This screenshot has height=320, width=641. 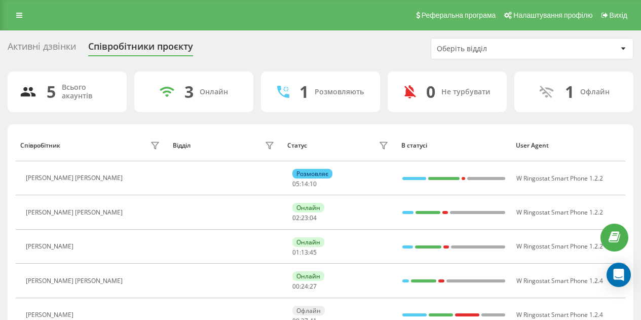 I want to click on span: Вихід, so click(x=618, y=15).